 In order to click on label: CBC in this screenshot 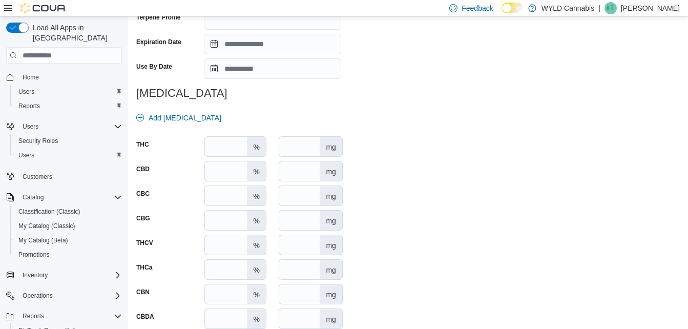, I will do `click(143, 194)`.